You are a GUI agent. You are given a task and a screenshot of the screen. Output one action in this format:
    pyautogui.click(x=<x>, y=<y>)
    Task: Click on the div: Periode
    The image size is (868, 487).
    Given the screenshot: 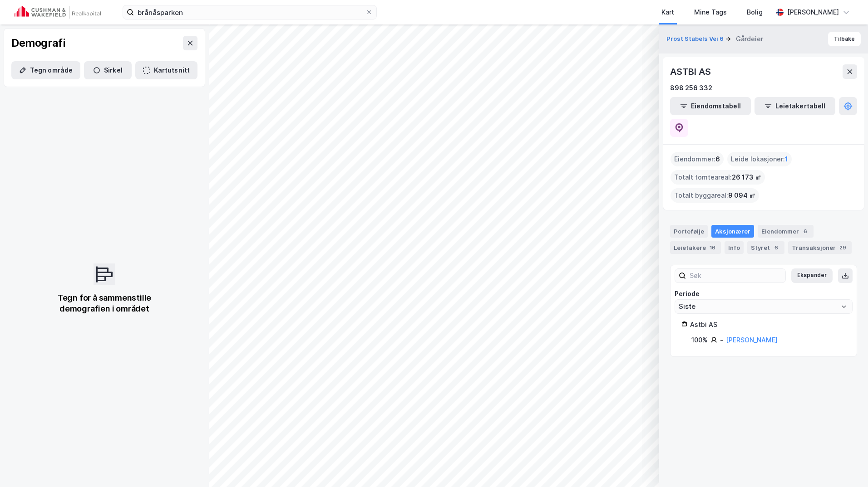 What is the action you would take?
    pyautogui.click(x=764, y=294)
    